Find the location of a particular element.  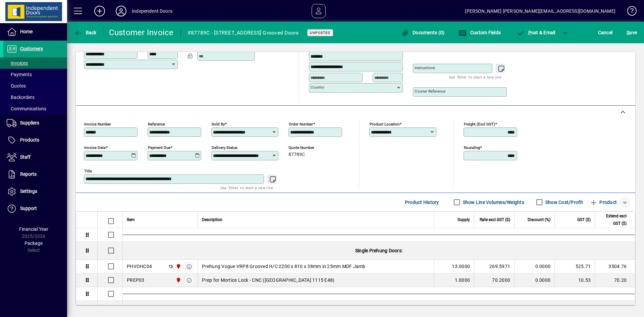

a: Payments is located at coordinates (35, 75).